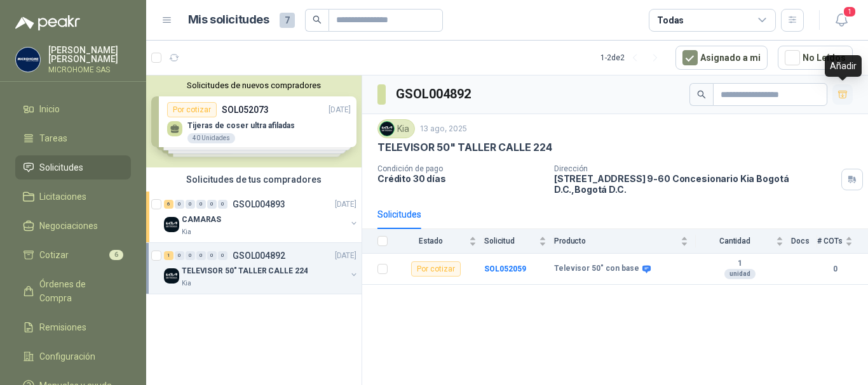 The width and height of the screenshot is (868, 385). Describe the element at coordinates (841, 20) in the screenshot. I see `button: 1` at that location.